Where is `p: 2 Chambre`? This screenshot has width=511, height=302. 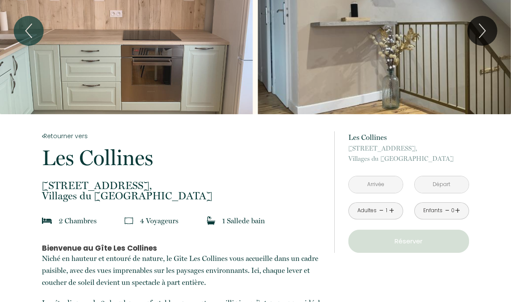 p: 2 Chambre is located at coordinates (77, 221).